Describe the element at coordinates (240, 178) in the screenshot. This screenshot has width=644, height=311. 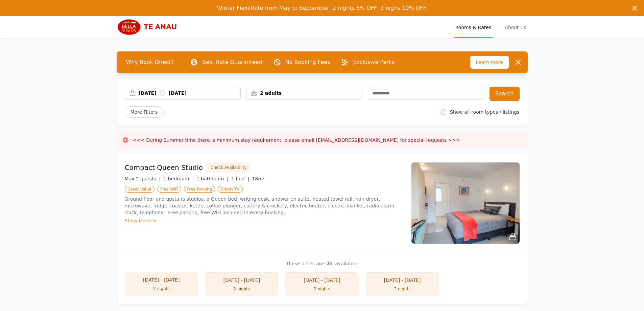
I see `span: 1 bed |` at that location.